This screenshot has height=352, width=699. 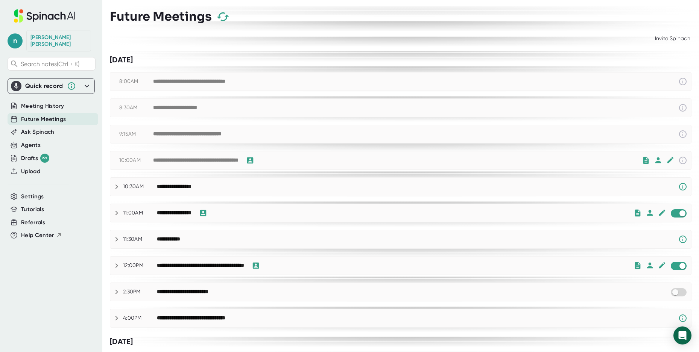 What do you see at coordinates (140, 266) in the screenshot?
I see `div: 12:00PM` at bounding box center [140, 266].